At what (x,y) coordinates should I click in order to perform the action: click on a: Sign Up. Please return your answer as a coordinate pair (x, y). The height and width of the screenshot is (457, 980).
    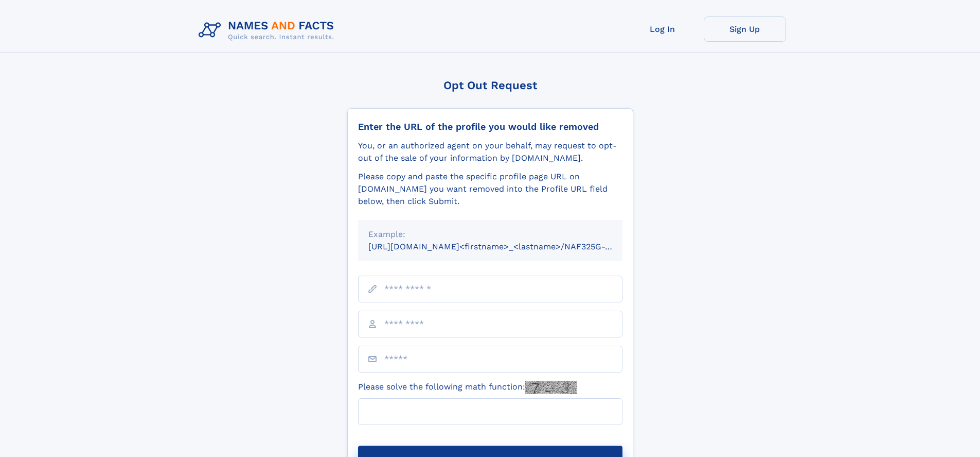
    Looking at the image, I should click on (745, 29).